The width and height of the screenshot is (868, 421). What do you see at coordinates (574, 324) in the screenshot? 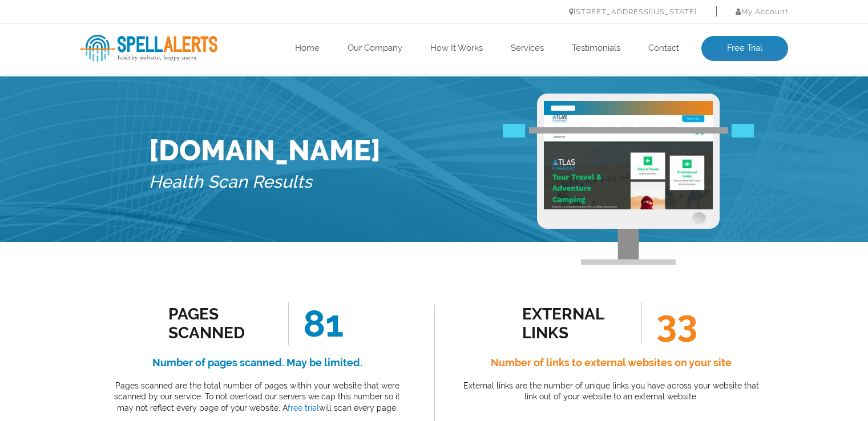
I see `div: external links` at bounding box center [574, 324].